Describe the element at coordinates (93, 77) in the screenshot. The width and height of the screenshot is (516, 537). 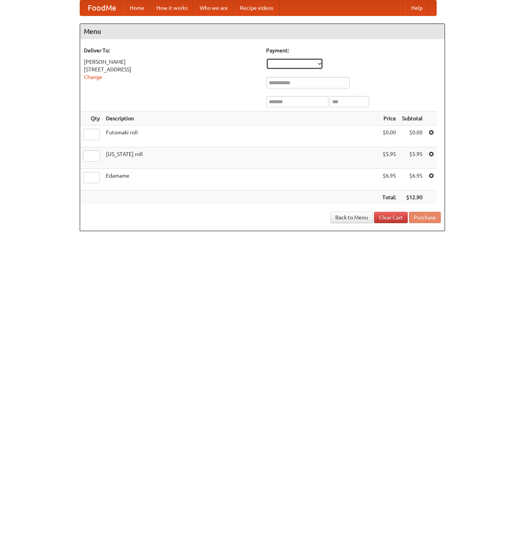
I see `a: Change` at that location.